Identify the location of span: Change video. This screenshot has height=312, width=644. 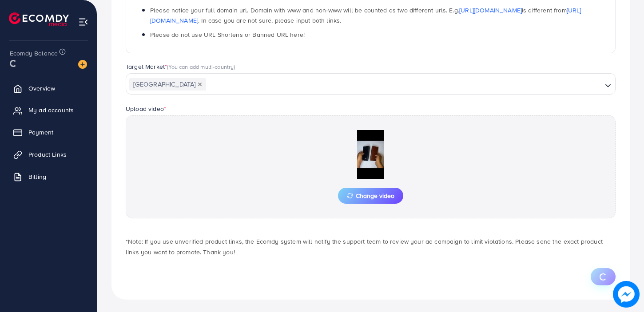
(370, 196).